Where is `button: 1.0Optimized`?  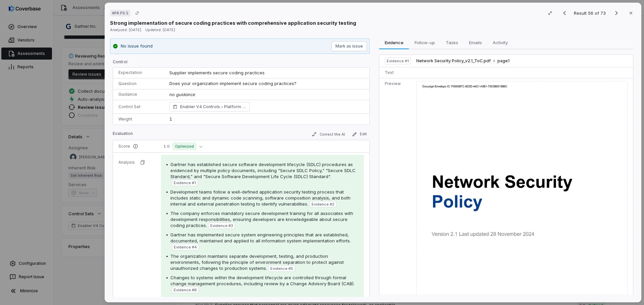 button: 1.0Optimized is located at coordinates (183, 147).